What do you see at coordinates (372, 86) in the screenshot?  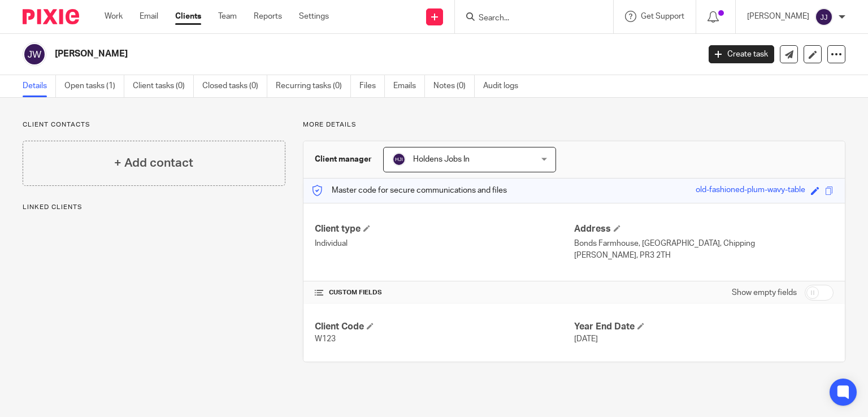 I see `a: Files` at bounding box center [372, 86].